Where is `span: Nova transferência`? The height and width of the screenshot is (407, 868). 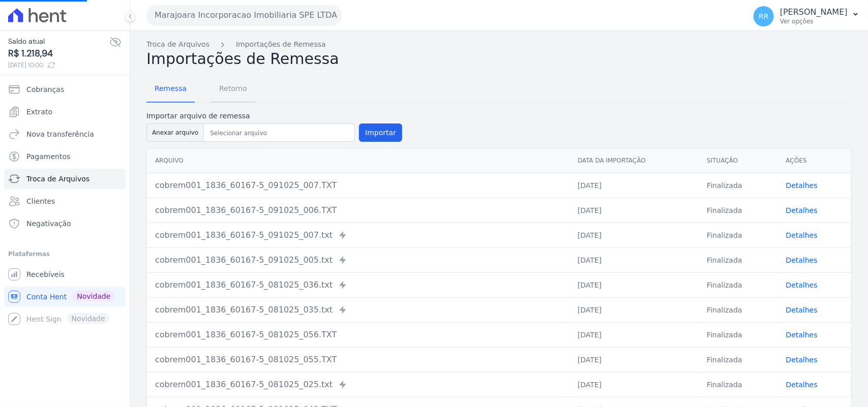
span: Nova transferência is located at coordinates (60, 134).